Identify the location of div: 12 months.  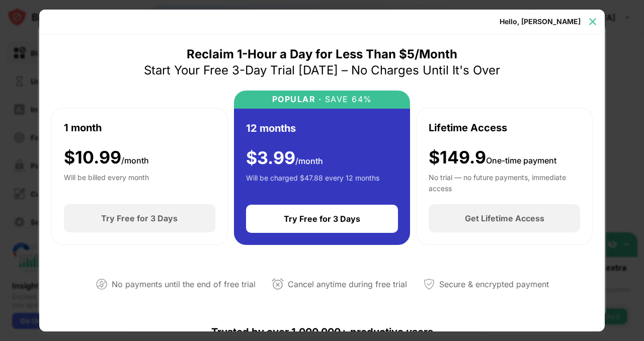
(271, 128).